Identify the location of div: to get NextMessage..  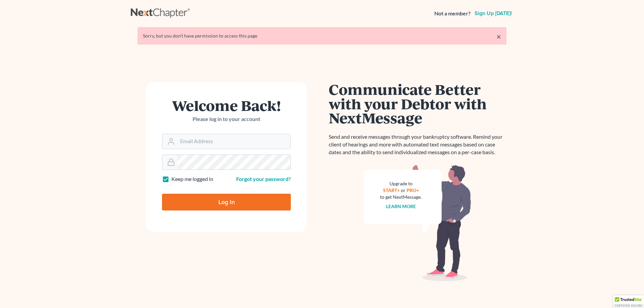
(401, 197).